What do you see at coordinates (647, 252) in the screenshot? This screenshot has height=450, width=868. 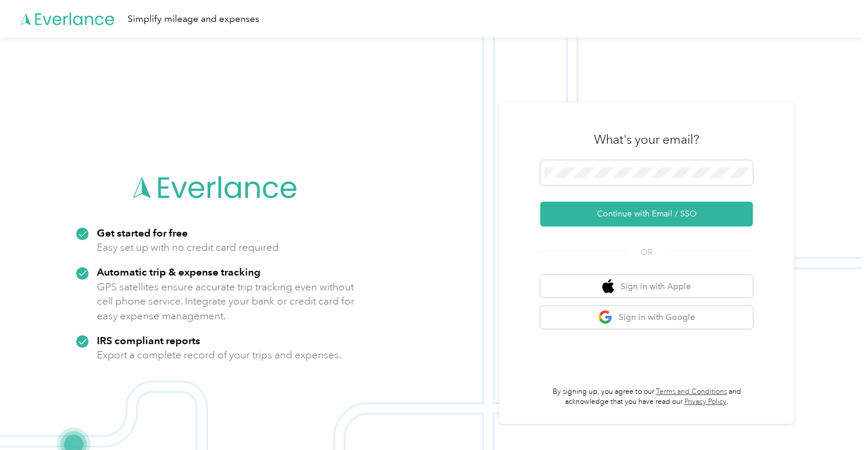 I see `span: OR` at bounding box center [647, 252].